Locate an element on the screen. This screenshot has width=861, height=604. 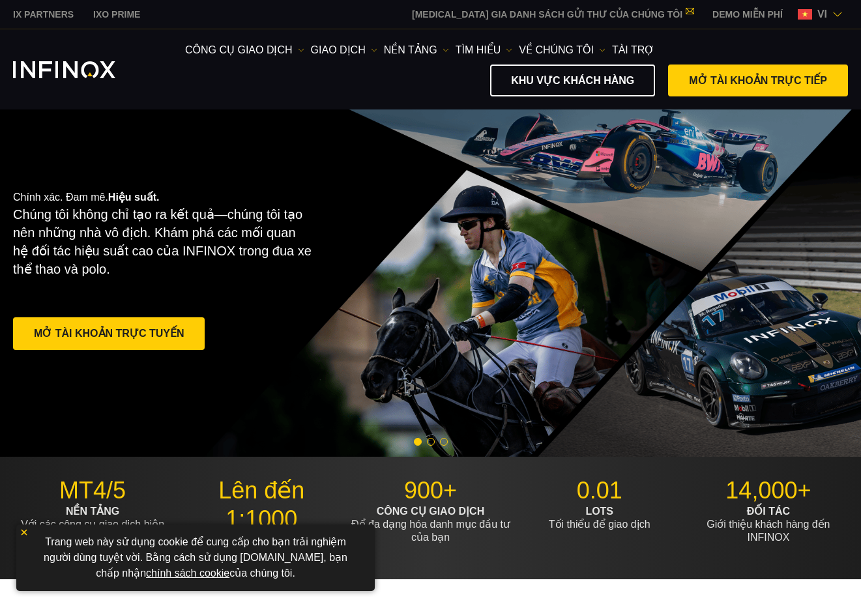
strong: NỀN TẢNG is located at coordinates (93, 511).